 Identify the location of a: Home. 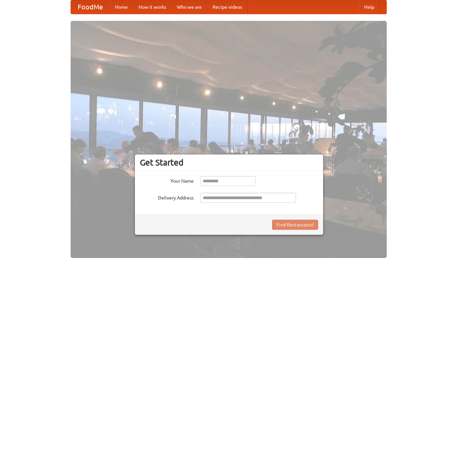
(122, 7).